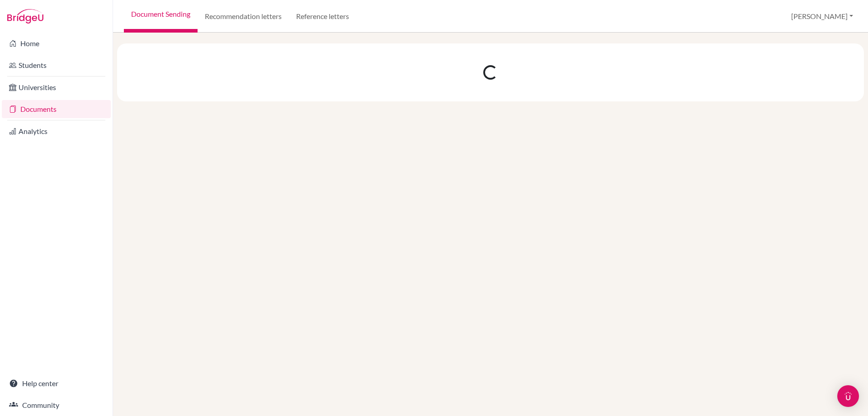 The image size is (868, 416). I want to click on a: Community, so click(56, 405).